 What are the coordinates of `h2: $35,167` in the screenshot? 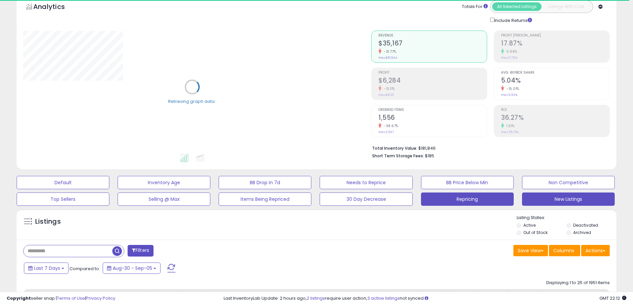 It's located at (433, 44).